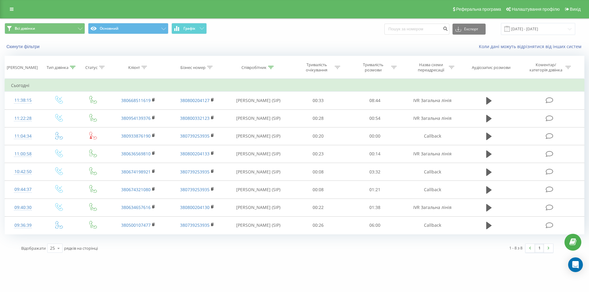 The width and height of the screenshot is (589, 292). Describe the element at coordinates (375, 208) in the screenshot. I see `td: 01:38` at that location.